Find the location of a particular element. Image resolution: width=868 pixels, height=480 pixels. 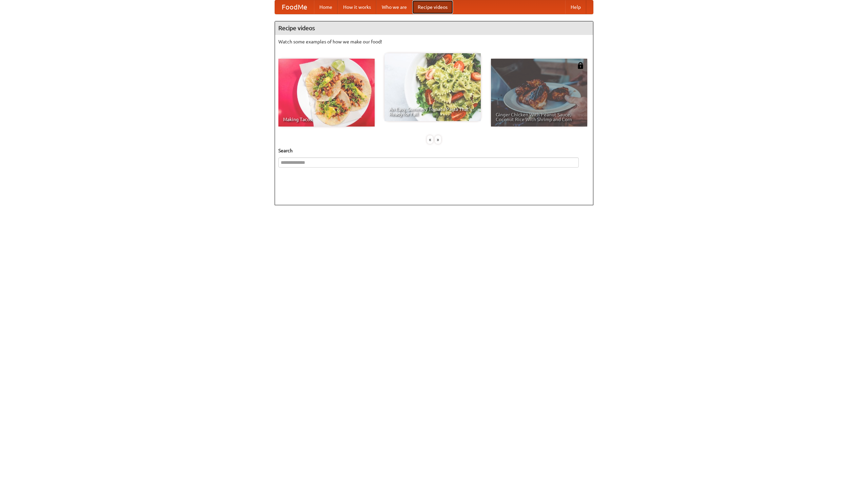

h4: Recipe videos is located at coordinates (434, 28).